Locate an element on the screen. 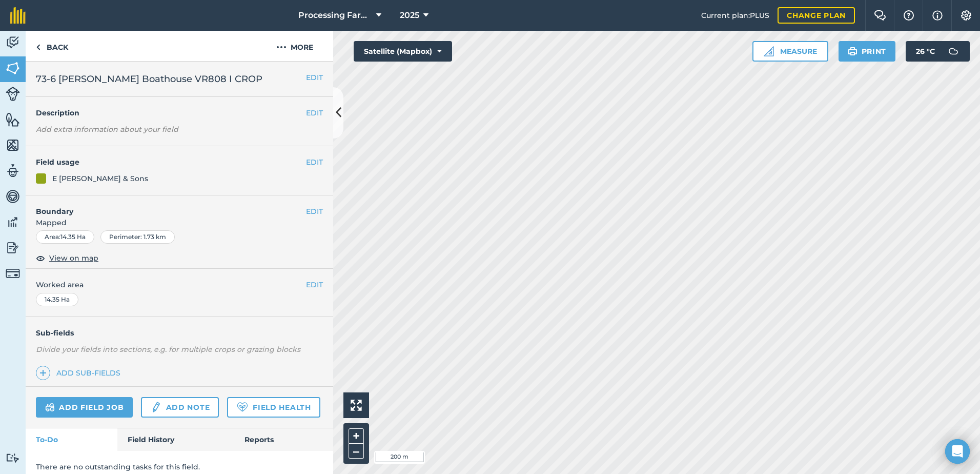 The width and height of the screenshot is (980, 474). a: Field Health is located at coordinates (274, 407).